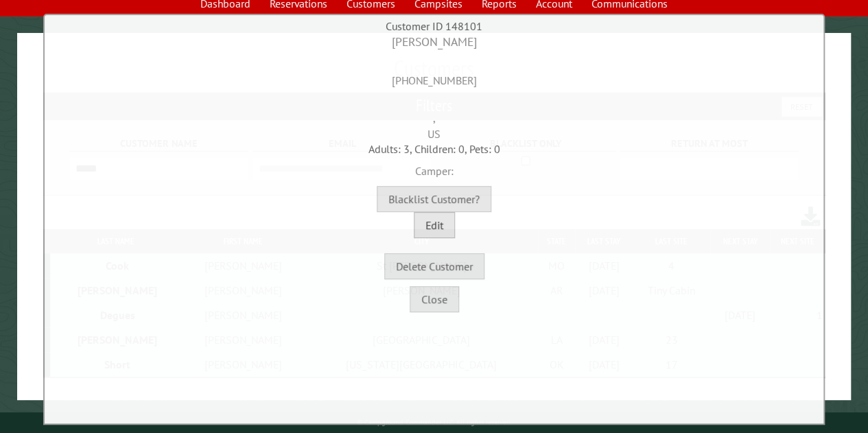 This screenshot has height=433, width=868. I want to click on button: Close, so click(434, 299).